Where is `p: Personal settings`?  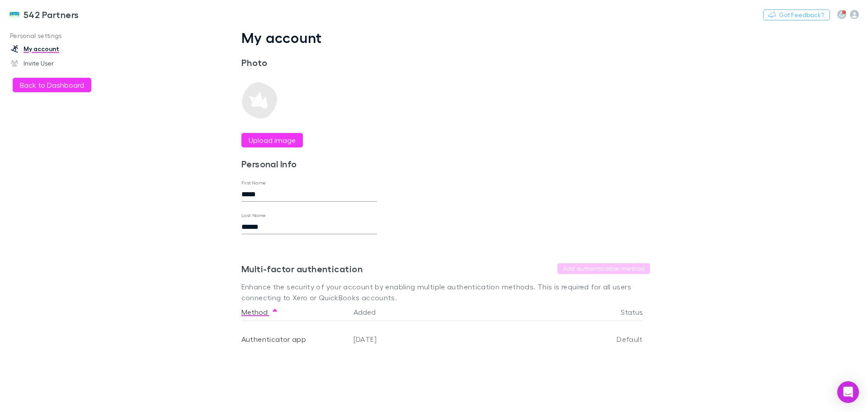
p: Personal settings is located at coordinates (62, 36).